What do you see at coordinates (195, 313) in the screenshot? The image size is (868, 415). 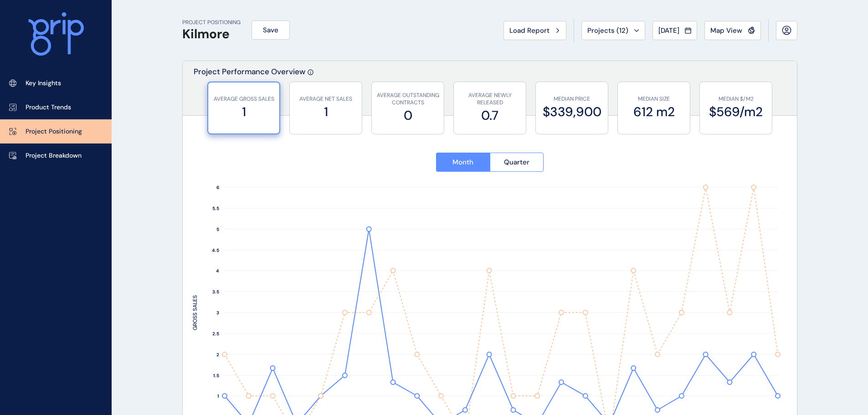 I see `text: GROSS SALES` at bounding box center [195, 313].